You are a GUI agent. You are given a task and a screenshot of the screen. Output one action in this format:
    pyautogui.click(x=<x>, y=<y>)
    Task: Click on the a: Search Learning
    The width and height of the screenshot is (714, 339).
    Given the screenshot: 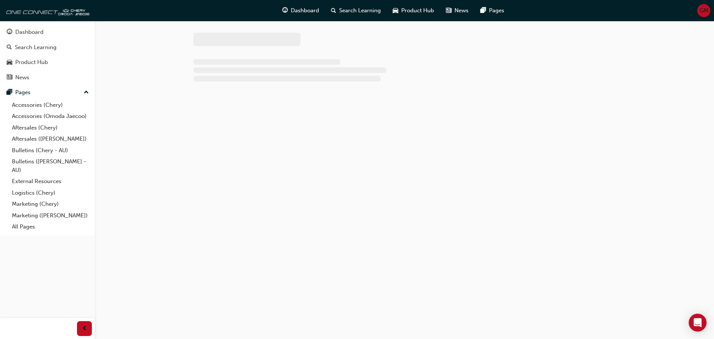 What is the action you would take?
    pyautogui.click(x=47, y=47)
    